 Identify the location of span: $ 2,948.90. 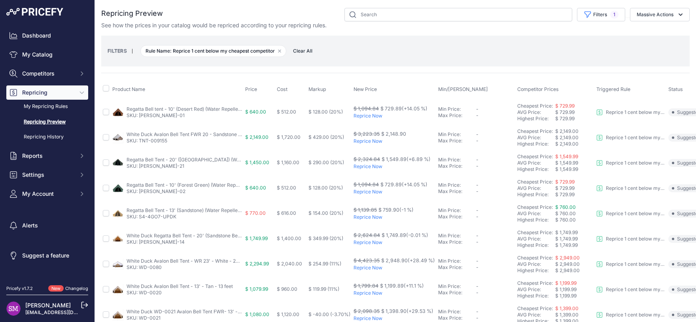
(408, 260).